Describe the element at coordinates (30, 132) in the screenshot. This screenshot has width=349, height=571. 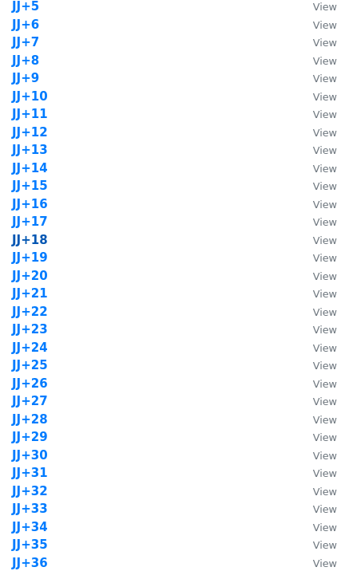
I see `a: JJ+12` at that location.